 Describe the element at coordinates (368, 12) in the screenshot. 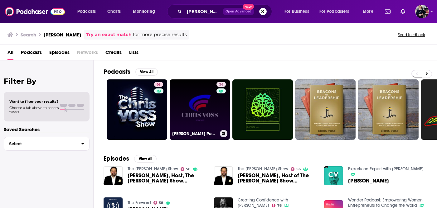

I see `span: More` at that location.